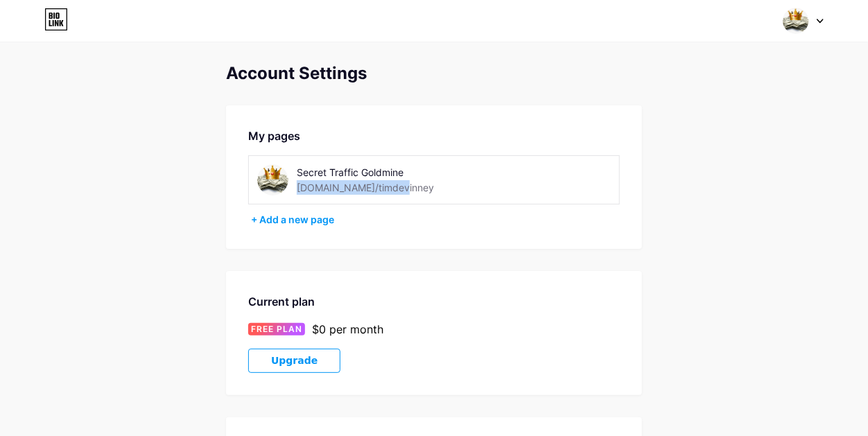 The image size is (868, 436). I want to click on span: Upgrade, so click(294, 360).